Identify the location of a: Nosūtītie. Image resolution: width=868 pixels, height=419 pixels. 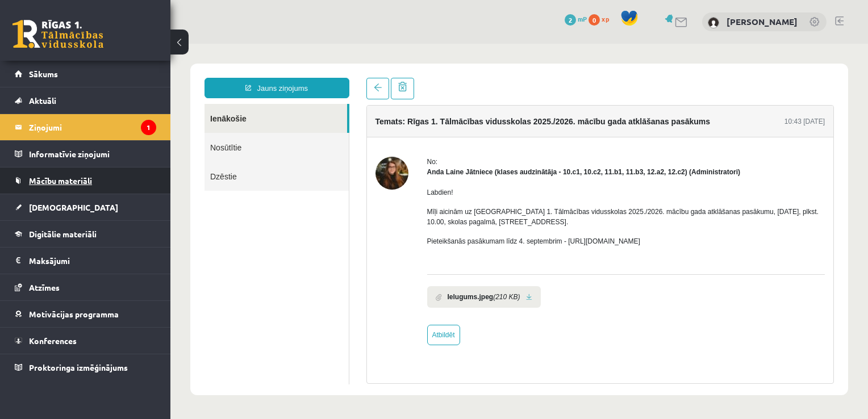
(106, 103).